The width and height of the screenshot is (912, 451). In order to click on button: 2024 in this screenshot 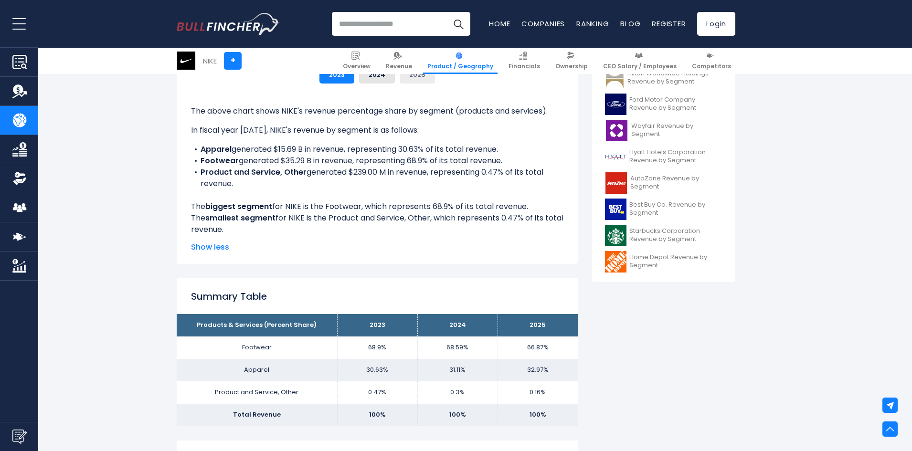, I will do `click(377, 75)`.